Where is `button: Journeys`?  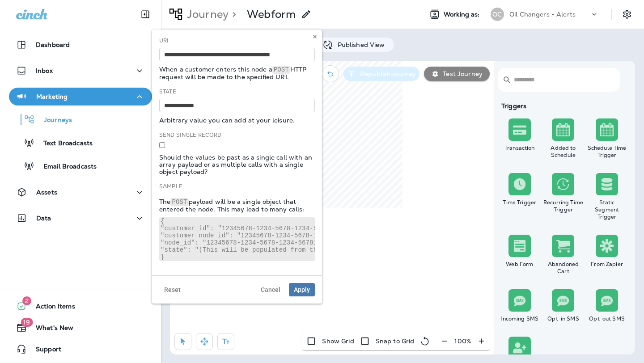 button: Journeys is located at coordinates (80, 120).